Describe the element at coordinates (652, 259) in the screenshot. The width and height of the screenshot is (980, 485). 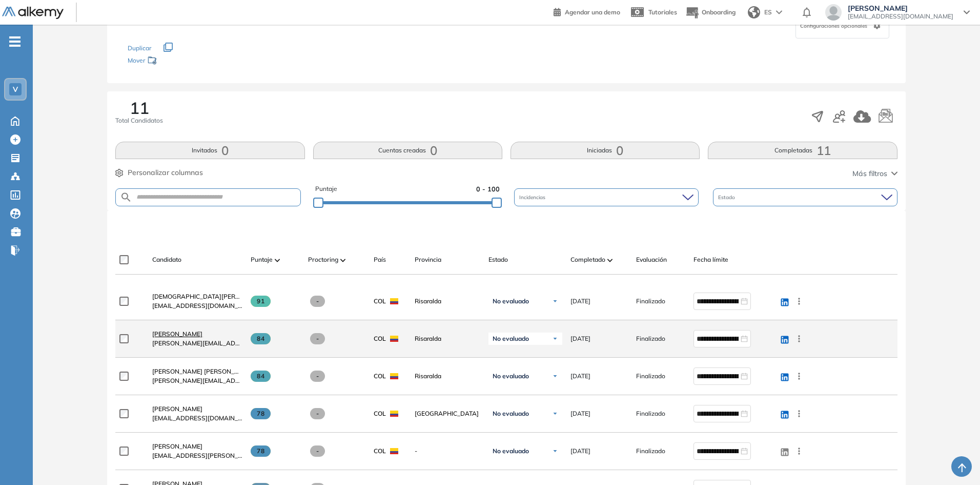
I see `span: Evaluación` at that location.